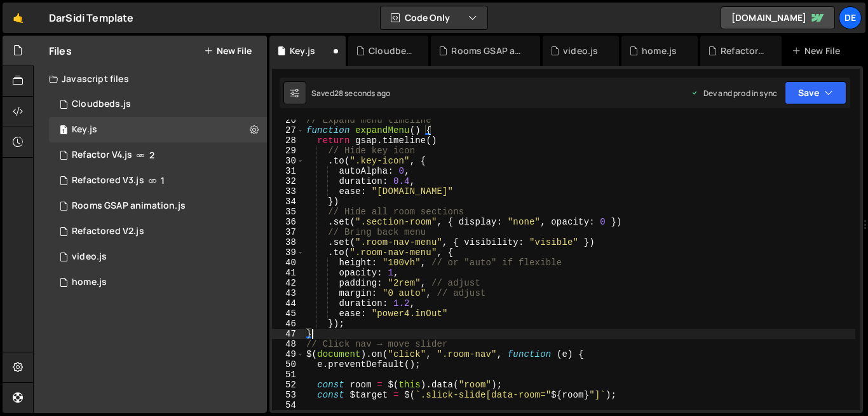 The image size is (868, 416). Describe the element at coordinates (158, 283) in the screenshot. I see `div: 15943/42886.js` at that location.